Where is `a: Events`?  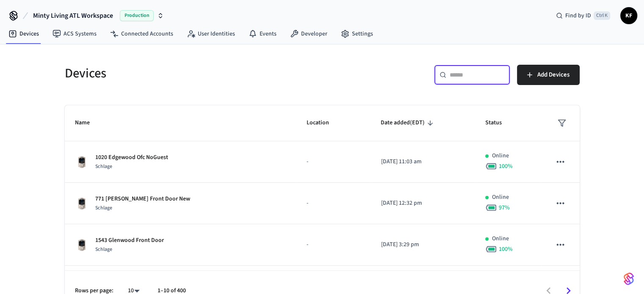 a: Events is located at coordinates (263, 34).